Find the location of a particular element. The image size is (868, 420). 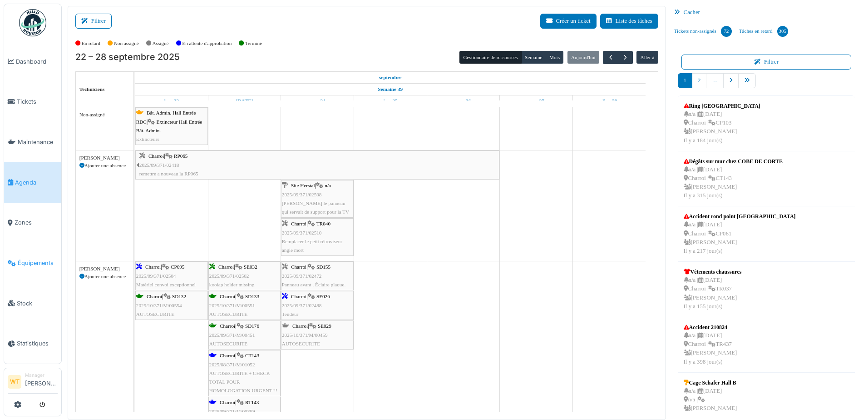

label: Non assigné is located at coordinates (127, 43).